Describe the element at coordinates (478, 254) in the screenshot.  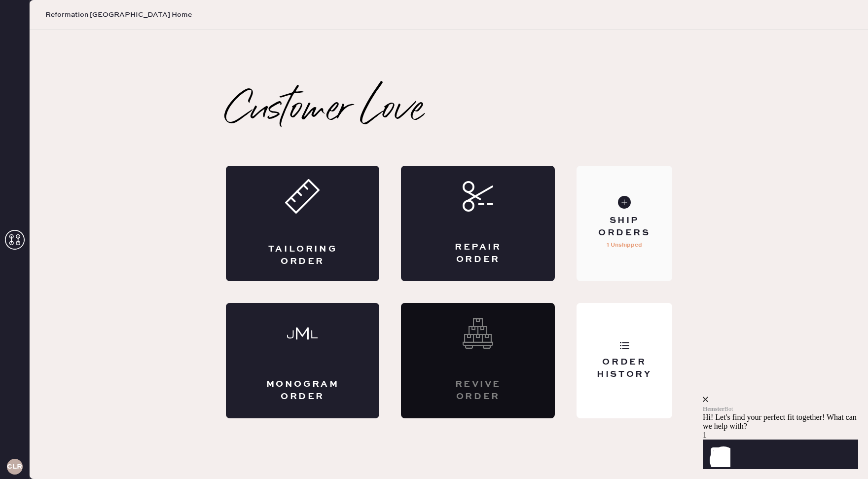
I see `div: Repair Order` at that location.